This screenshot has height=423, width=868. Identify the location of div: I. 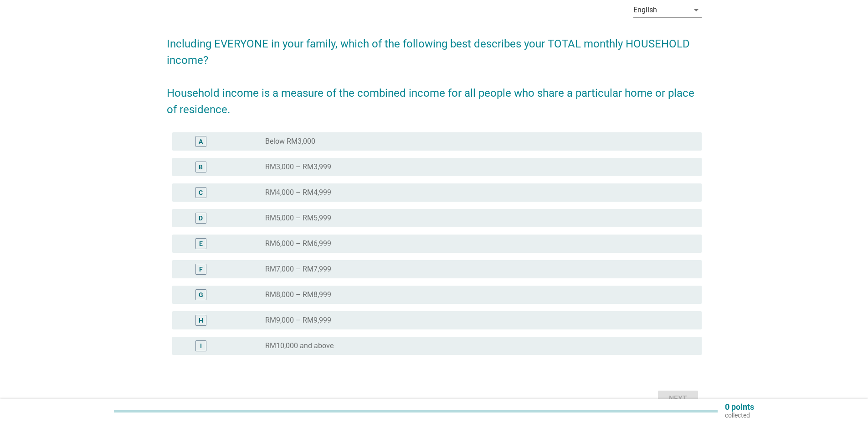
(201, 345).